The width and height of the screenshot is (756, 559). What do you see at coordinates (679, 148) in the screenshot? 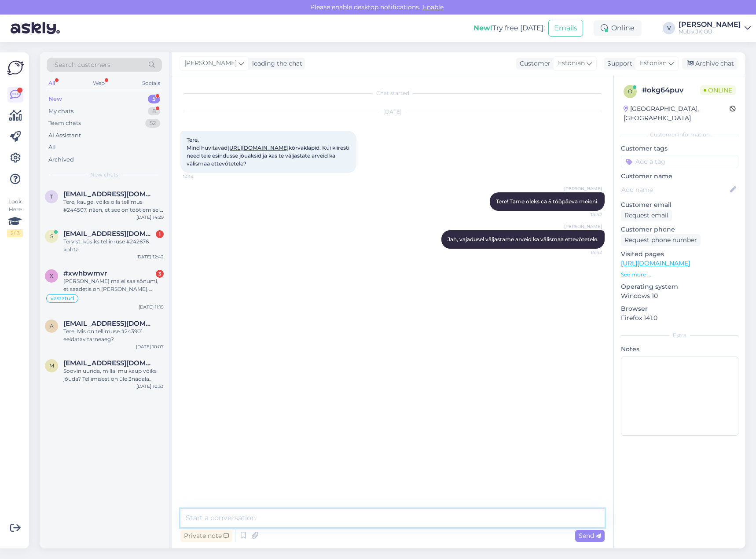
I see `p: Customer tags` at bounding box center [679, 148].